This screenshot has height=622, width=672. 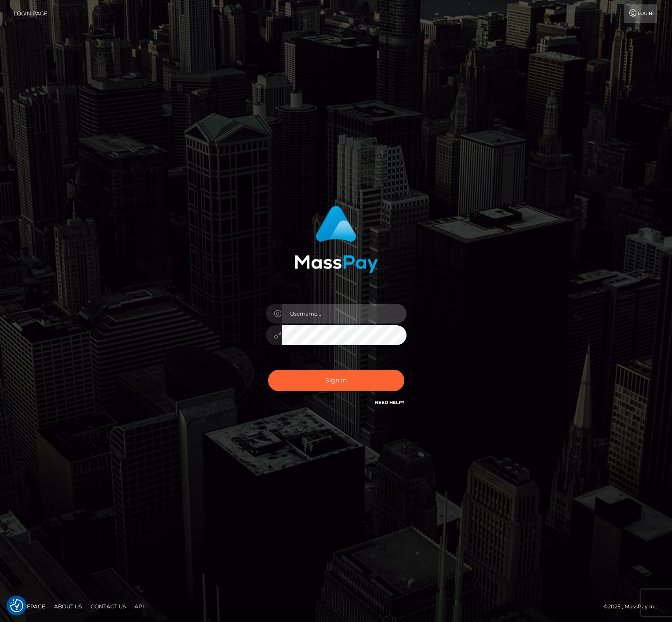 I want to click on a: Login Page, so click(x=30, y=13).